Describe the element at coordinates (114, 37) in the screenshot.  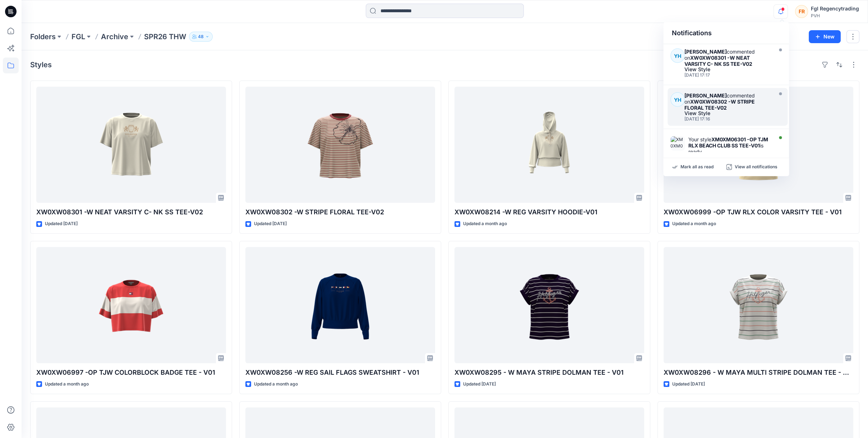
I see `a: Archive` at that location.